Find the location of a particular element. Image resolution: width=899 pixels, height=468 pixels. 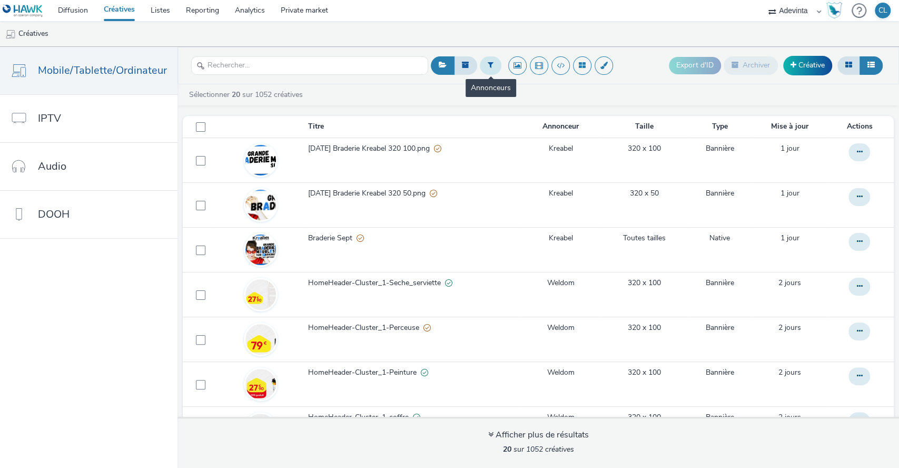

span: DOOH is located at coordinates (54, 214).